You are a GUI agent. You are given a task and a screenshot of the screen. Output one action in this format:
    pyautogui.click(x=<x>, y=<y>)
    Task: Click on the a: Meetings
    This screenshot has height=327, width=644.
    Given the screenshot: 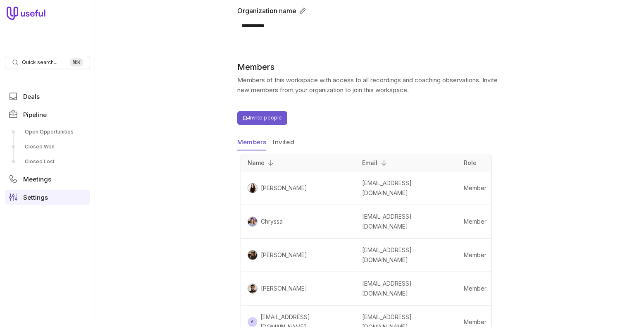 What is the action you would take?
    pyautogui.click(x=47, y=179)
    